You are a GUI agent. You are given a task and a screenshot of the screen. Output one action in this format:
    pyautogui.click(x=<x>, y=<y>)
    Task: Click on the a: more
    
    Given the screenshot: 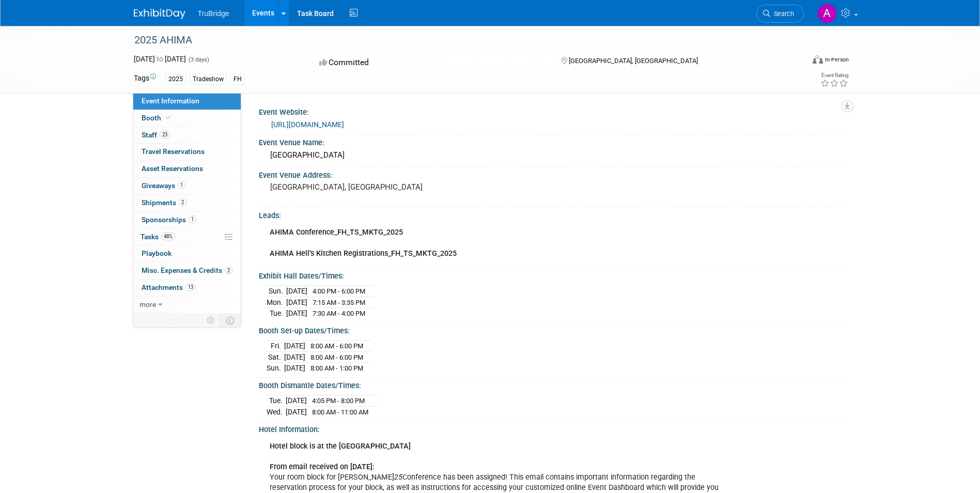 What is the action you would take?
    pyautogui.click(x=187, y=305)
    